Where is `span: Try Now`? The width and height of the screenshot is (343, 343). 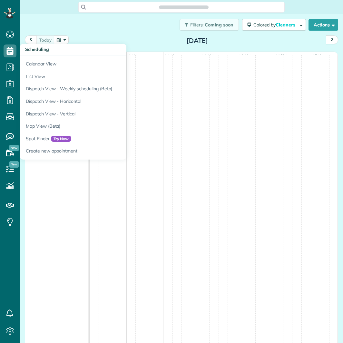
span: Try Now is located at coordinates (61, 139).